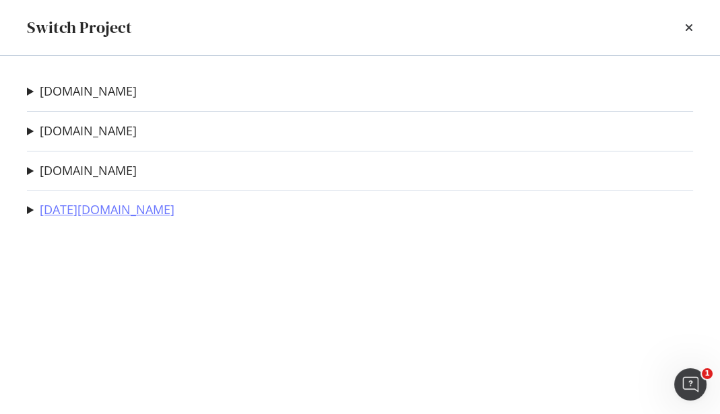 This screenshot has height=414, width=720. Describe the element at coordinates (707, 374) in the screenshot. I see `span: 1` at that location.